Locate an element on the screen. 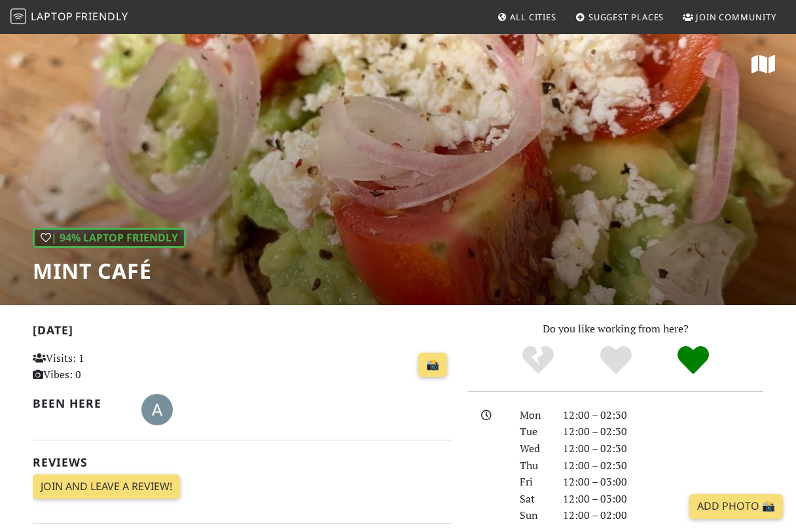 The image size is (796, 532). span: Laptop is located at coordinates (51, 17).